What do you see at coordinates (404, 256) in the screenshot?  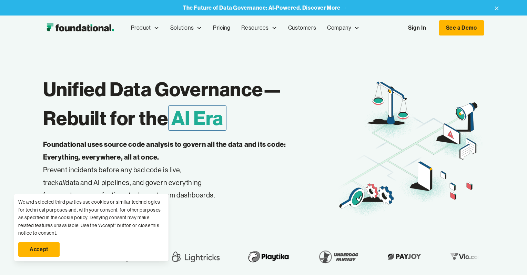 I see `img: Payjoy` at bounding box center [404, 256].